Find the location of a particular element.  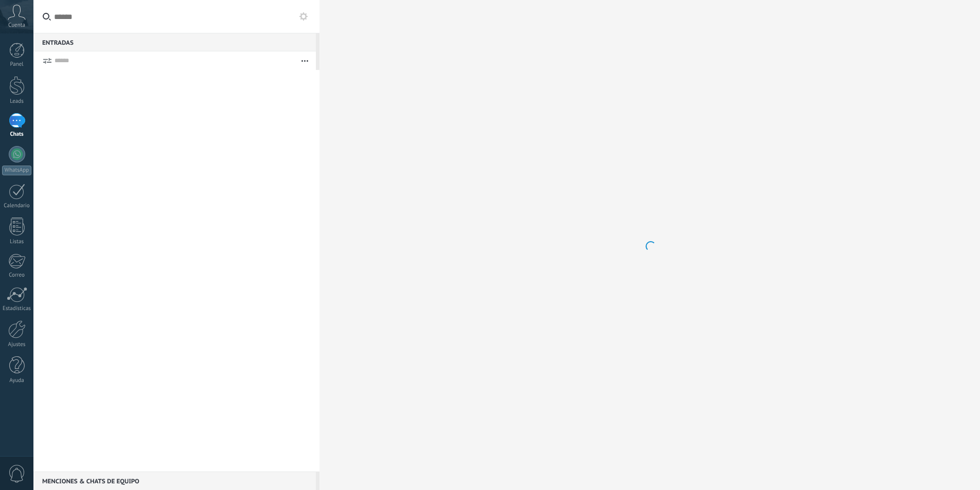

div: Correo is located at coordinates (17, 275).